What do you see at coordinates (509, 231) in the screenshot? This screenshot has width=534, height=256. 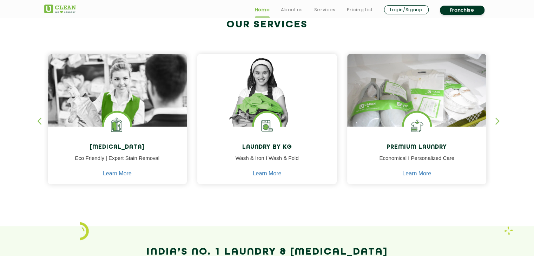 I see `img: Laundry wash and iron` at bounding box center [509, 231].